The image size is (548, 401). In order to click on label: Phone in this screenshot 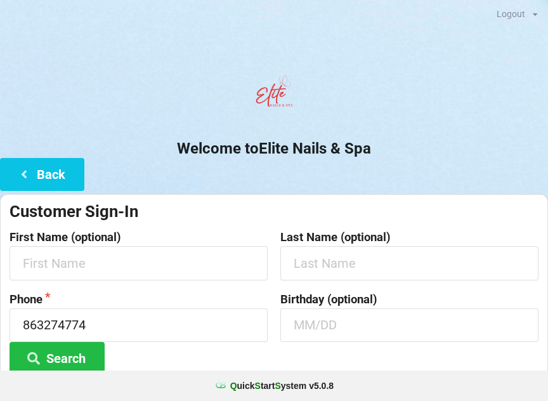, I will do `click(138, 299)`.